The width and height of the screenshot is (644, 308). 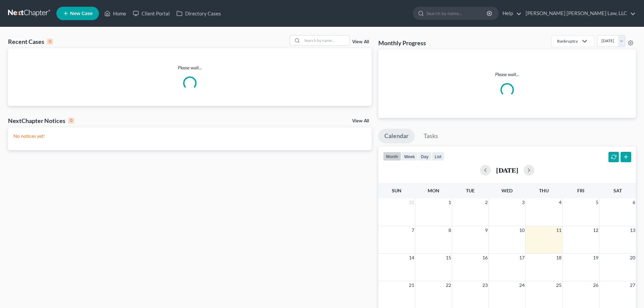 What do you see at coordinates (580, 190) in the screenshot?
I see `span: Fri` at bounding box center [580, 190].